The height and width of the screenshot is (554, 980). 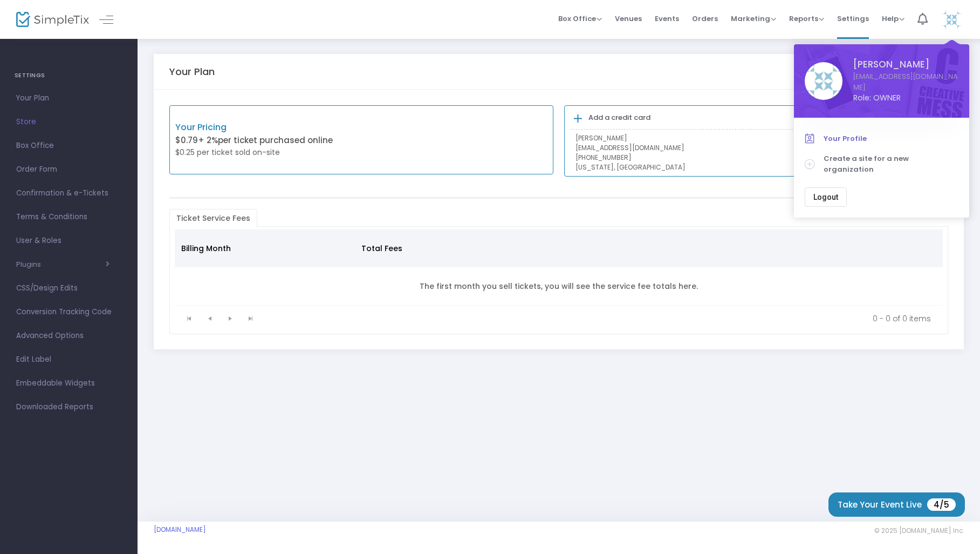 I want to click on a: Create a site for a new organization, so click(x=881, y=164).